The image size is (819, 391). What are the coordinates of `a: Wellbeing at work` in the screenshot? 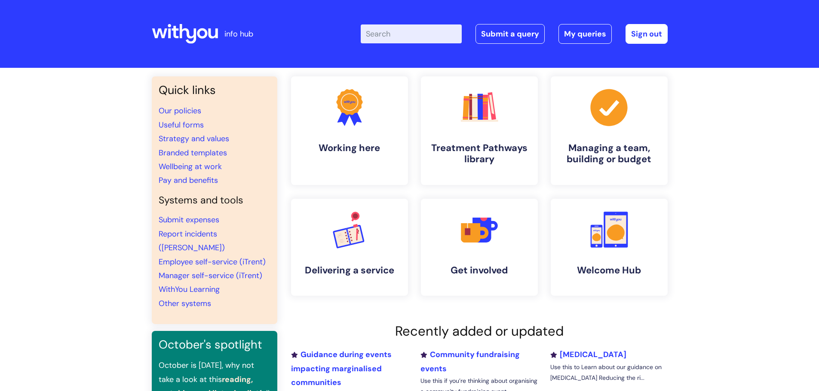 It's located at (190, 167).